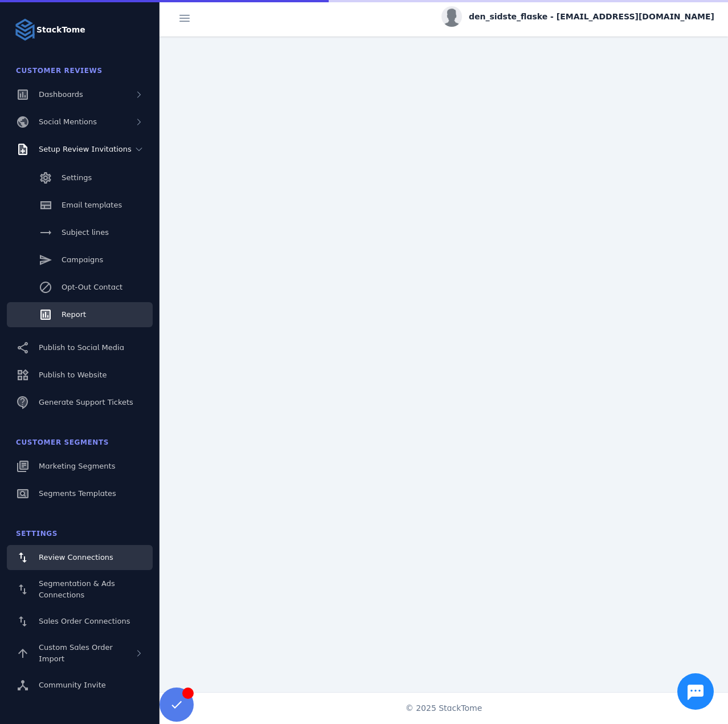  Describe the element at coordinates (76, 557) in the screenshot. I see `span: Review Connections` at that location.